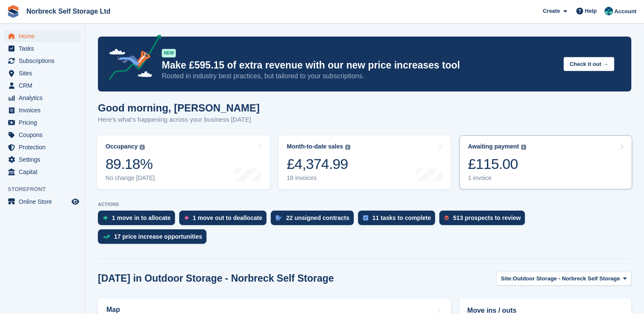  I want to click on span: Outdoor Storage - Norbreck Self Storage, so click(566, 279).